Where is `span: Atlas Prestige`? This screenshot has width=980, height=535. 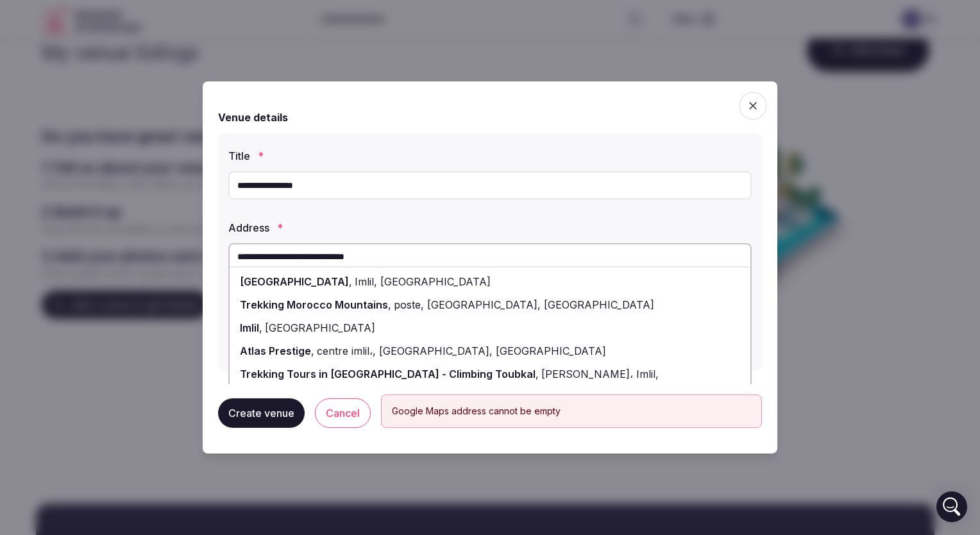
span: Atlas Prestige is located at coordinates (275, 351).